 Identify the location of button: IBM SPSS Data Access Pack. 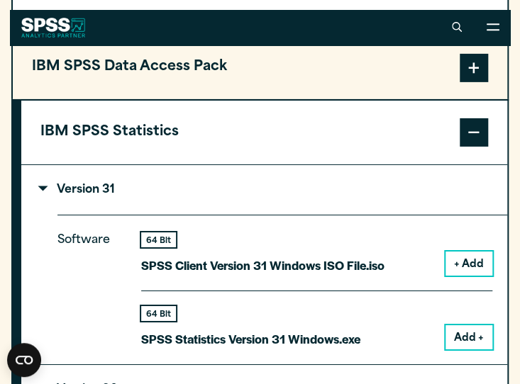
(260, 67).